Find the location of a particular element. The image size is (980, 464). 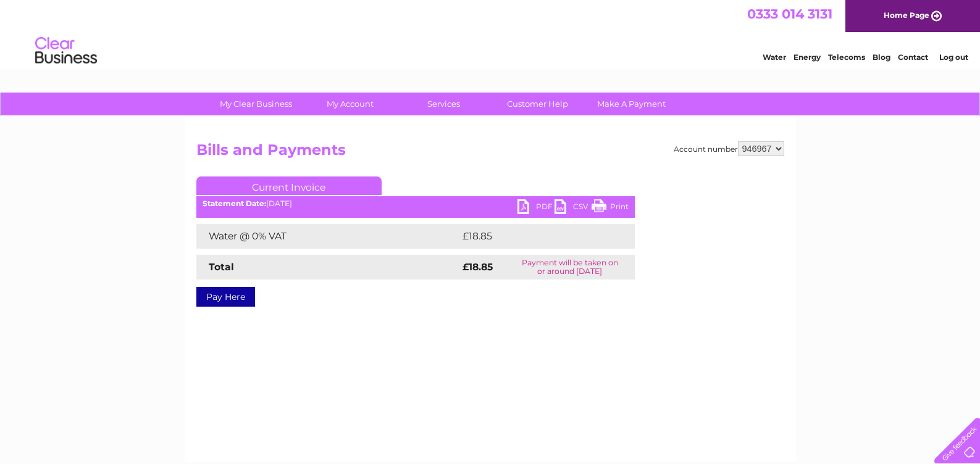

a: Blog is located at coordinates (881, 57).